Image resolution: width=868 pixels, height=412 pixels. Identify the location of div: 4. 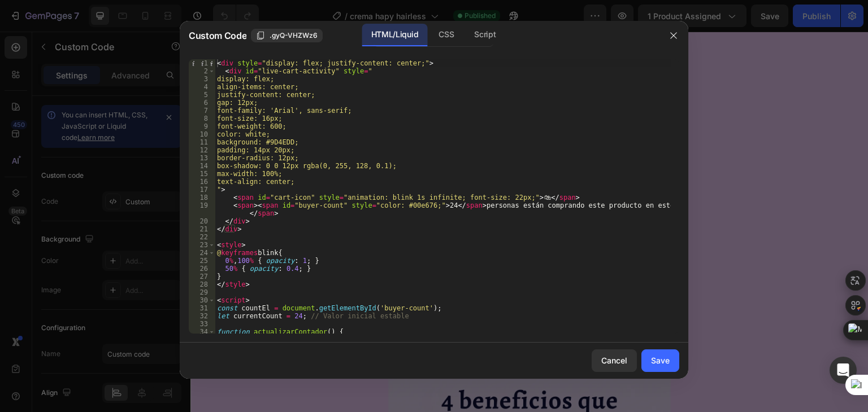
(202, 87).